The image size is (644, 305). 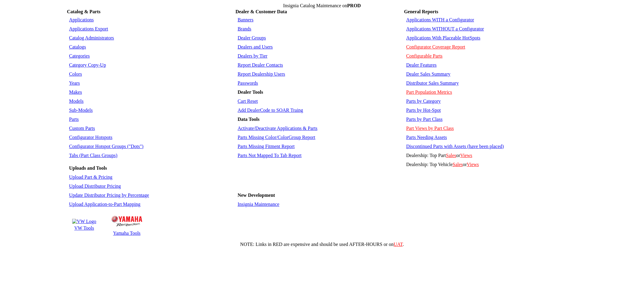 I want to click on a: Brands, so click(x=244, y=29).